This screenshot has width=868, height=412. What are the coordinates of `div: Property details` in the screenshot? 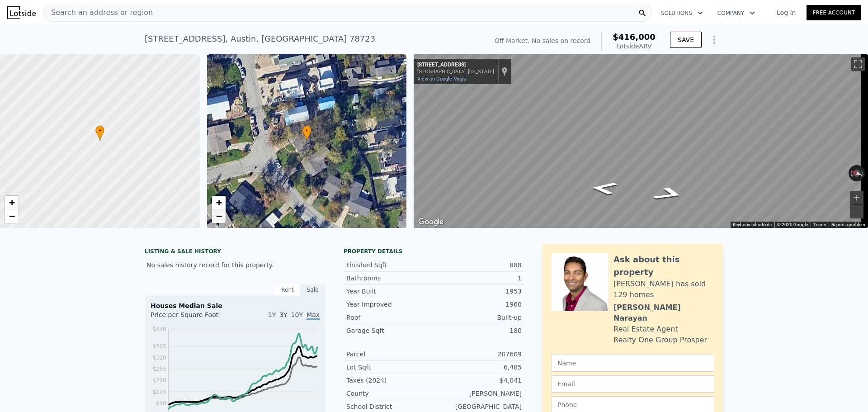 It's located at (434, 251).